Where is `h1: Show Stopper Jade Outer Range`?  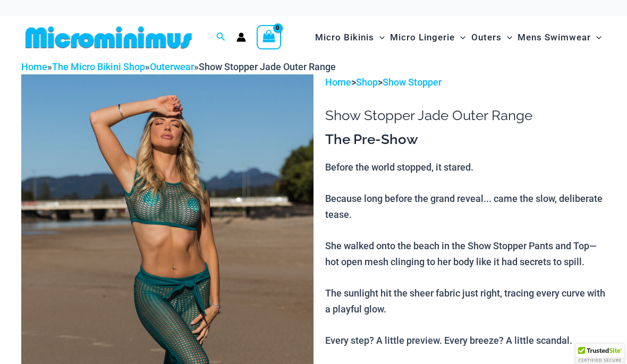
h1: Show Stopper Jade Outer Range is located at coordinates (466, 116).